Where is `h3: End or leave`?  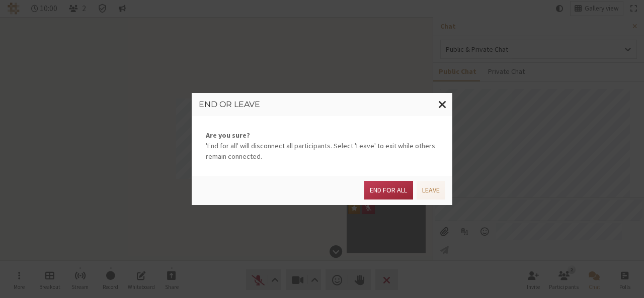
h3: End or leave is located at coordinates (322, 104).